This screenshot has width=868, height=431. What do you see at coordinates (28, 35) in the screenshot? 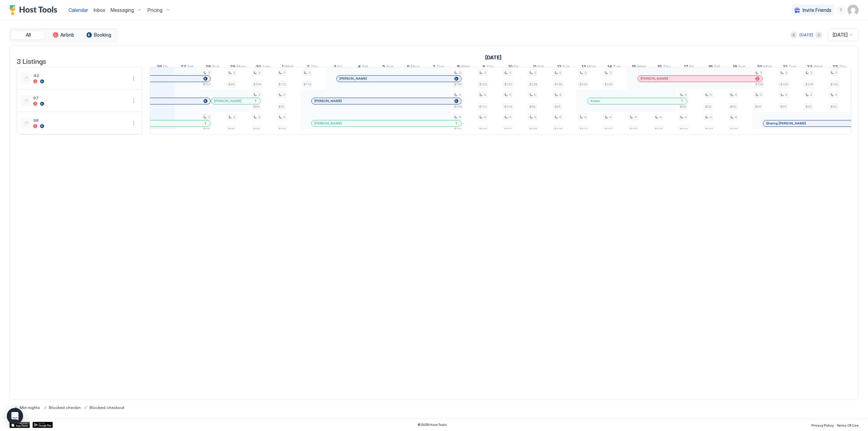
I see `button: All` at bounding box center [28, 35].